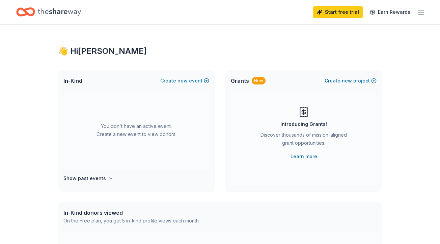 The image size is (440, 244). What do you see at coordinates (88, 179) in the screenshot?
I see `button: Show past events` at bounding box center [88, 179].